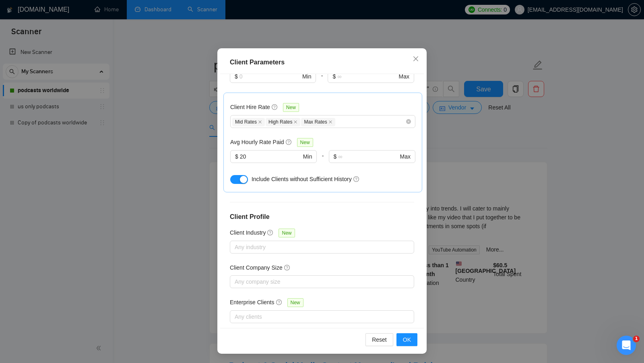 This screenshot has width=644, height=363. Describe the element at coordinates (257, 142) in the screenshot. I see `h5: Avg Hourly Rate Paid` at that location.